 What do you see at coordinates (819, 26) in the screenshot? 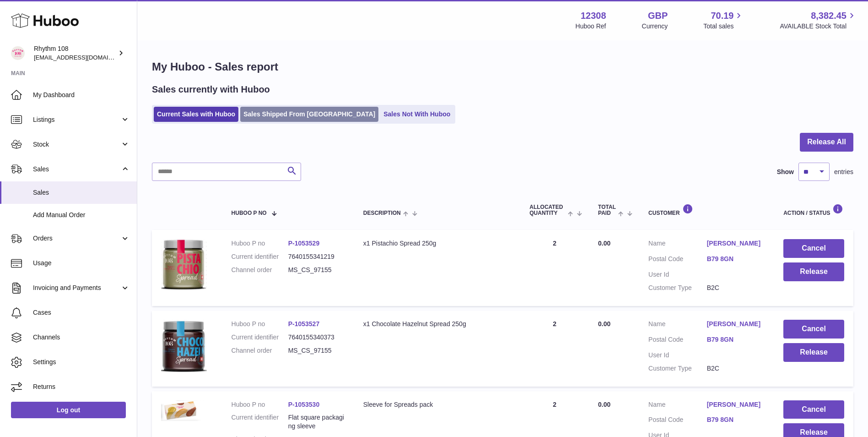
I see `span: AVAILABLE Stock Total` at bounding box center [819, 26].